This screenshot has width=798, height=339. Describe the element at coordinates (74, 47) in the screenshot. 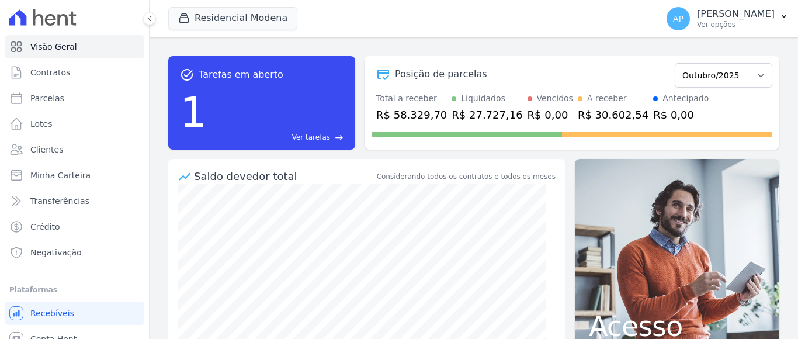

I see `a: Visão Geral` at that location.